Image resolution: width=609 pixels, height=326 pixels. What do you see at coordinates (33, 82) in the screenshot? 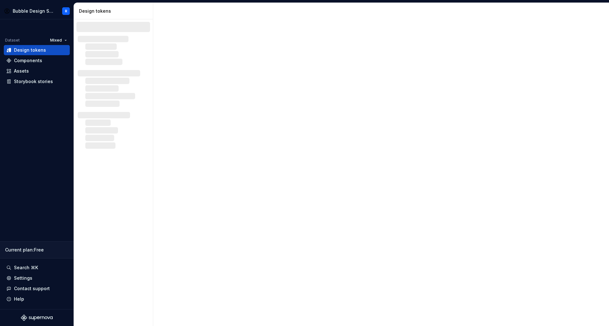
I see `div: Storybook stories` at bounding box center [33, 82].